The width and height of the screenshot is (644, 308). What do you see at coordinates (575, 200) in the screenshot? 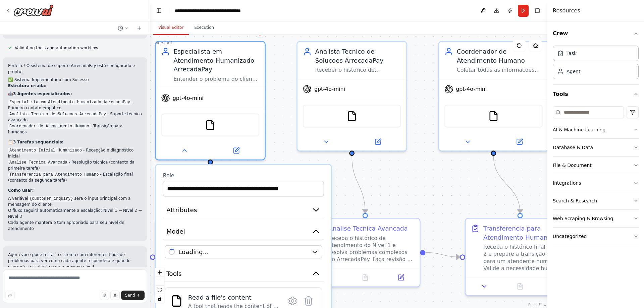
I see `div: Search & Research` at bounding box center [575, 200].